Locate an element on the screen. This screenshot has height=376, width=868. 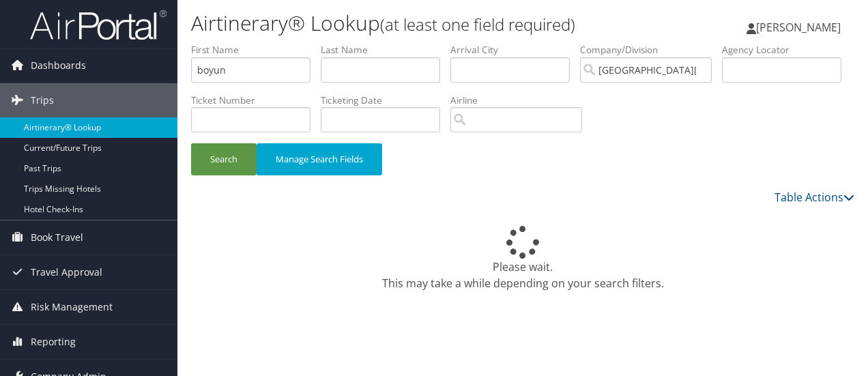
img: airportal-logo.png is located at coordinates (98, 24).